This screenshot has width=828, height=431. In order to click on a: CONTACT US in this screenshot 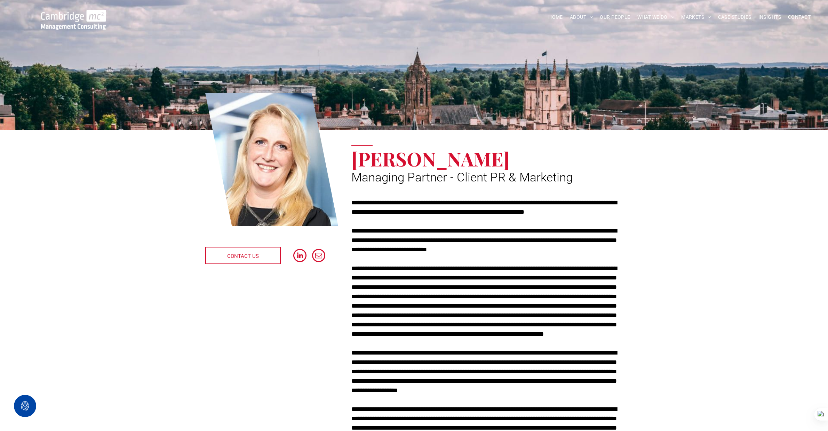, I will do `click(243, 256)`.